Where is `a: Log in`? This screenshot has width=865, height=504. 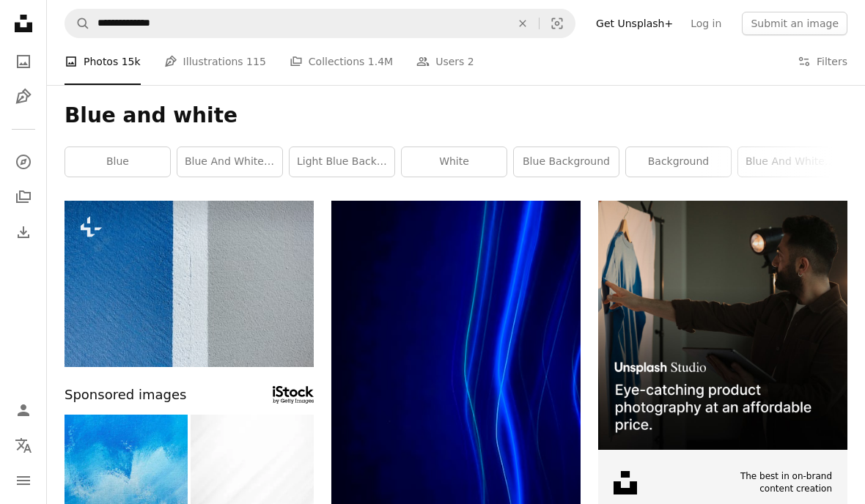
a: Log in is located at coordinates (706, 24).